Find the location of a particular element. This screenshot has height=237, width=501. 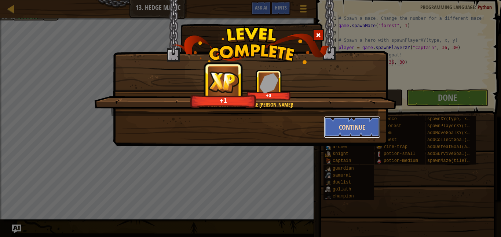

button: Continue is located at coordinates (352, 127).